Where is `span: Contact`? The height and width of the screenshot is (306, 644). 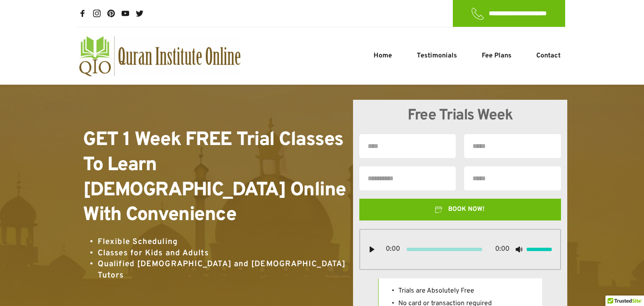
span: Contact is located at coordinates (549, 56).